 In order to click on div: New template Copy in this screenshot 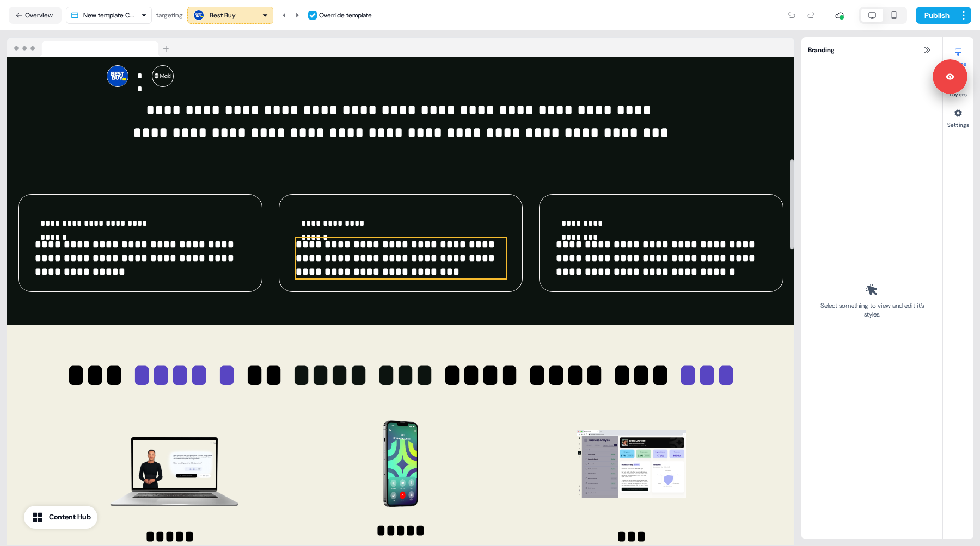, I will do `click(110, 16)`.